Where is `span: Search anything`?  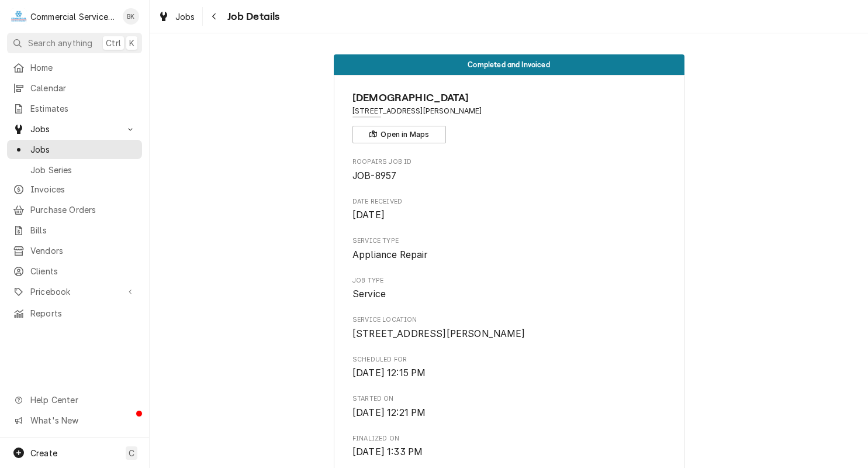
span: Search anything is located at coordinates (60, 42).